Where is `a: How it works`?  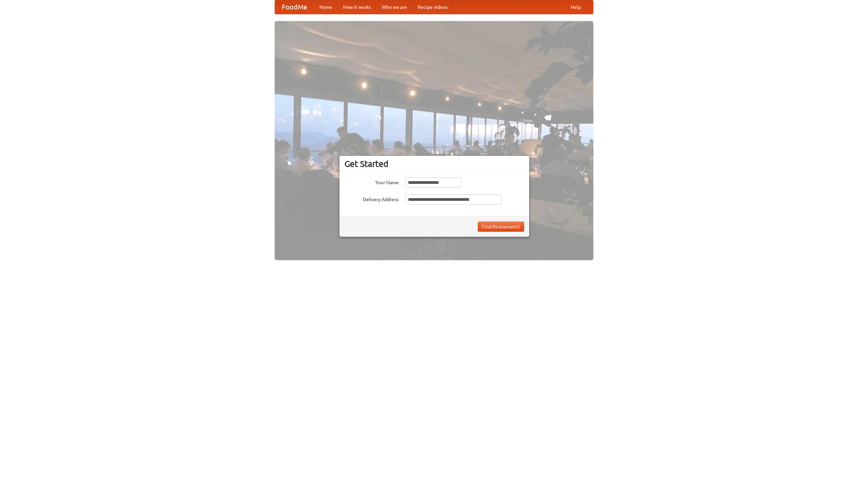 a: How it works is located at coordinates (357, 7).